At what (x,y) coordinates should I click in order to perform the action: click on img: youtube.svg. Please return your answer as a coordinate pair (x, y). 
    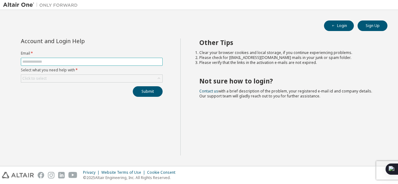
    Looking at the image, I should click on (73, 175).